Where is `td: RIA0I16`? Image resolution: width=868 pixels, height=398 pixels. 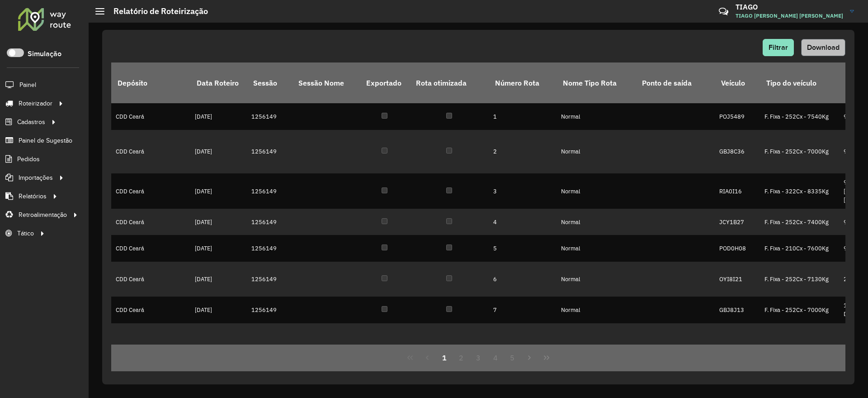
td: RIA0I16 is located at coordinates (737, 191).